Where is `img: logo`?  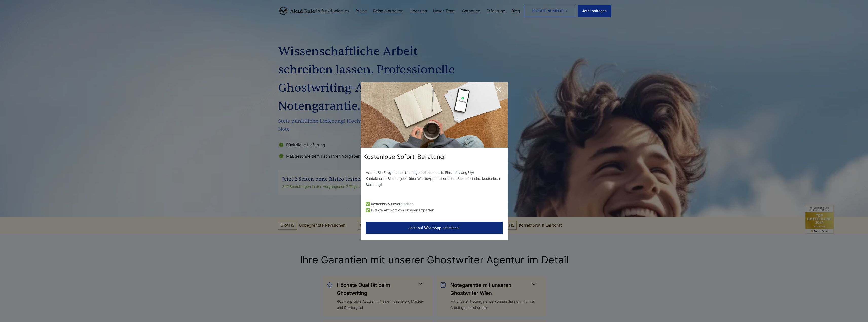
img: logo is located at coordinates (296, 11).